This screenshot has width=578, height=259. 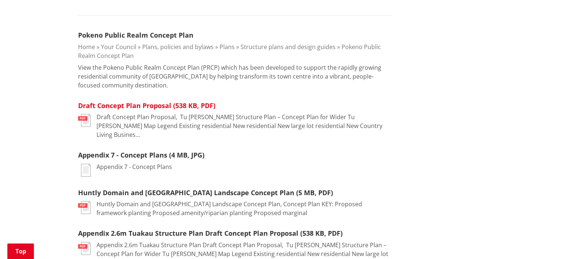 I want to click on p: Appendix 7 - Concept Plans, so click(x=134, y=166).